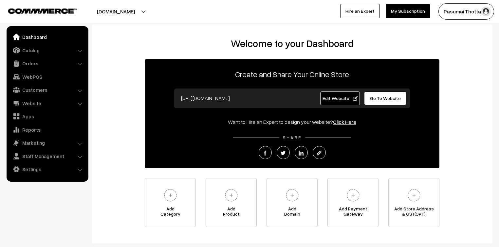 This screenshot has width=499, height=247. Describe the element at coordinates (340, 98) in the screenshot. I see `span: Edit Website` at that location.